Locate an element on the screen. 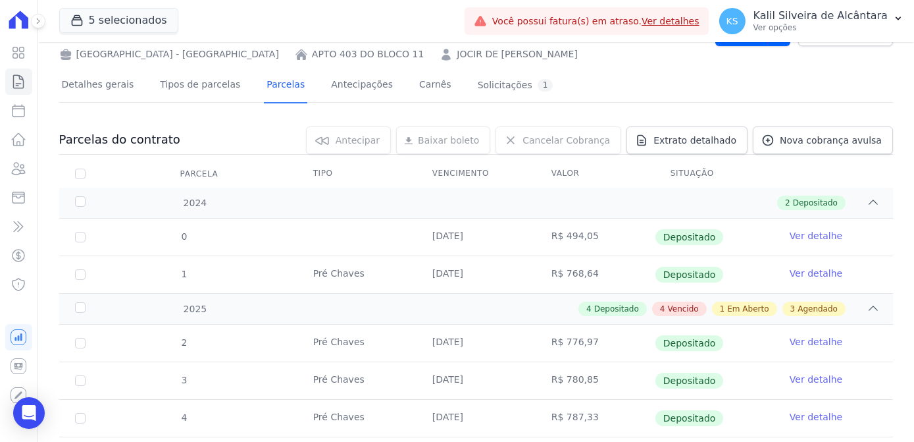  td: R$ 768,64 is located at coordinates (595, 274).